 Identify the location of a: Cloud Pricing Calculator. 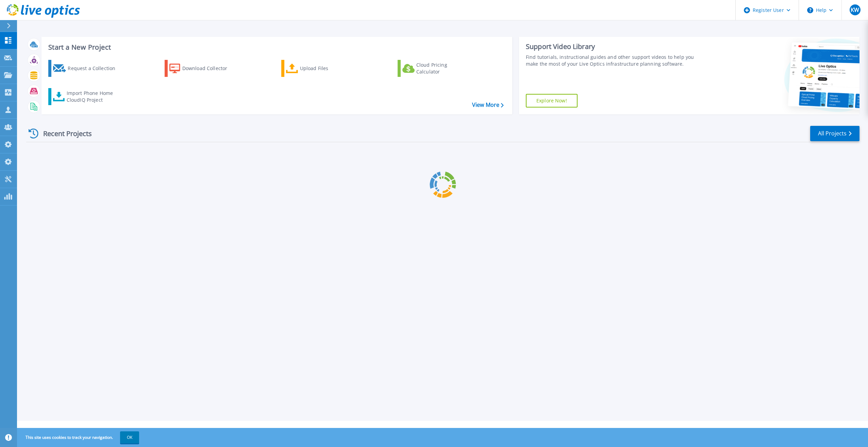
(435, 68).